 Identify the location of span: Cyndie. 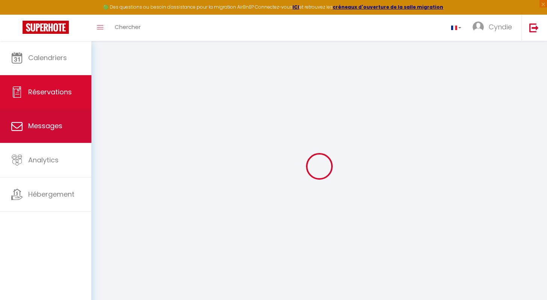
(501, 27).